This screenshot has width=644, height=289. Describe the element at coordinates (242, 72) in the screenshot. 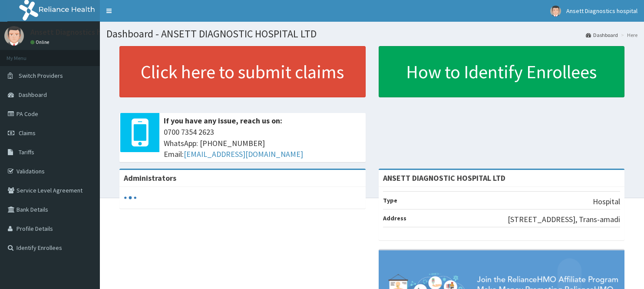

I see `a: Click here to submit claims` at that location.